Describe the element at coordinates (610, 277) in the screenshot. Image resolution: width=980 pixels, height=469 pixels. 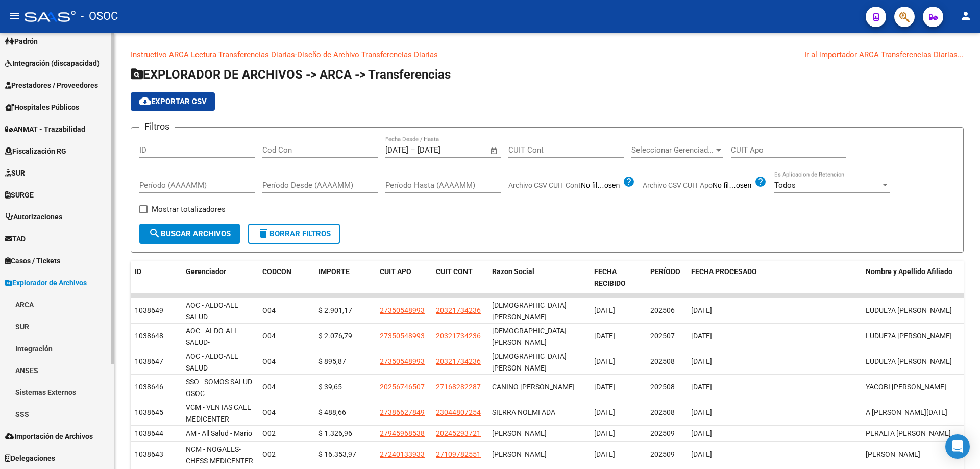
I see `span: FECHA RECIBIDO` at that location.